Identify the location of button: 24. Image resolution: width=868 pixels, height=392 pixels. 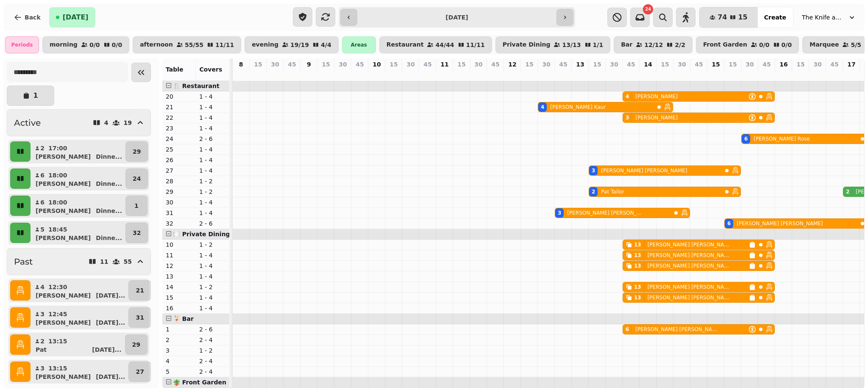
(136, 179).